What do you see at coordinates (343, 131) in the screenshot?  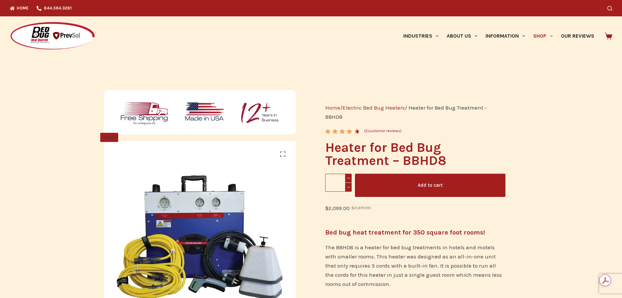 I see `div: Rated 4.50 out of 5` at bounding box center [343, 131].